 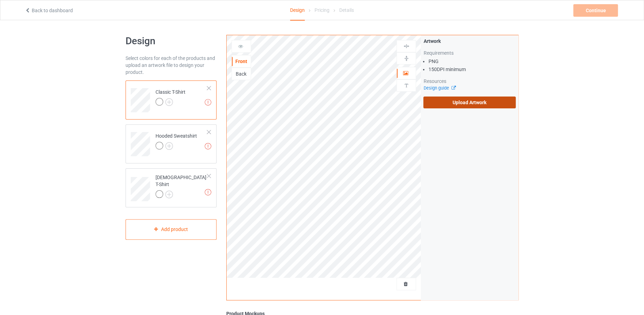 I want to click on div: Front, so click(x=241, y=61).